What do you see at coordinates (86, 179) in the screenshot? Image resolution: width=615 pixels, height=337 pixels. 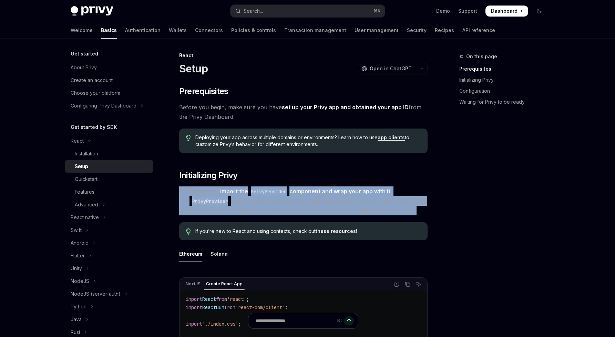 I see `div: Quickstart` at bounding box center [86, 179].